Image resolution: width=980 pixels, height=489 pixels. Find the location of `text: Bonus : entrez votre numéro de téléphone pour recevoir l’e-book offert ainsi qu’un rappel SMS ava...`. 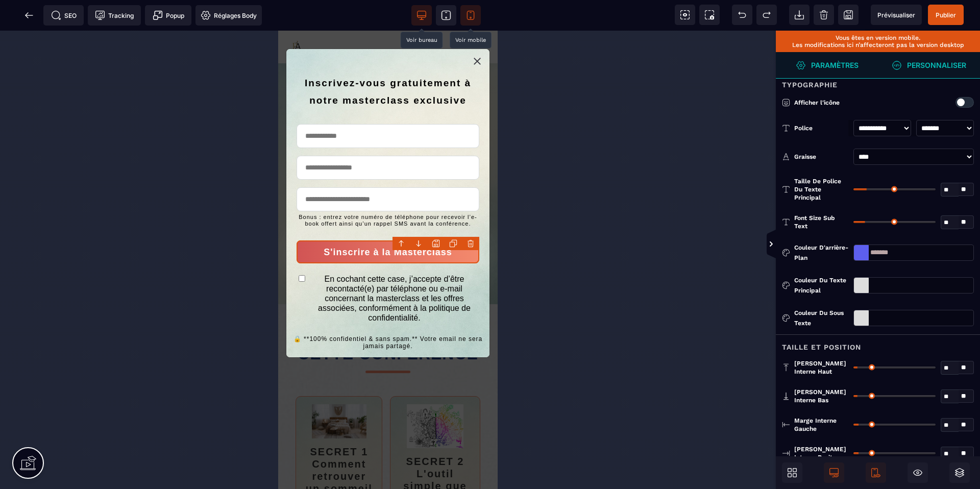

text: Bonus : entrez votre numéro de téléphone pour recevoir l’e-book offert ainsi qu’un rappel SMS ava... is located at coordinates (110, 190).